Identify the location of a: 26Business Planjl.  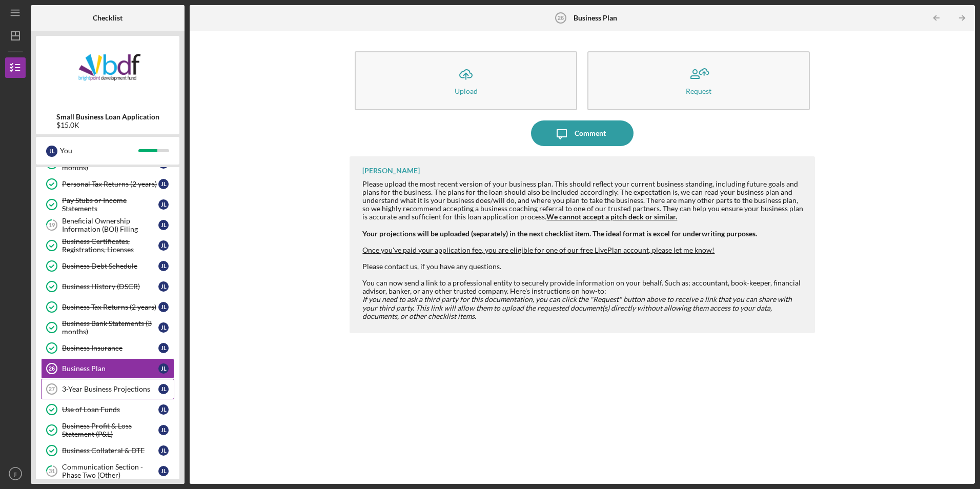
(108, 368).